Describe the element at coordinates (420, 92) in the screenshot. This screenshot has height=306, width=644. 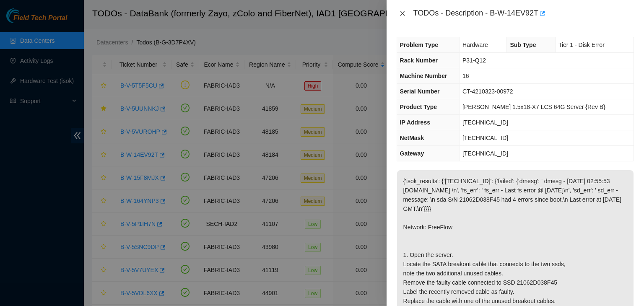
I see `span: Serial Number` at that location.